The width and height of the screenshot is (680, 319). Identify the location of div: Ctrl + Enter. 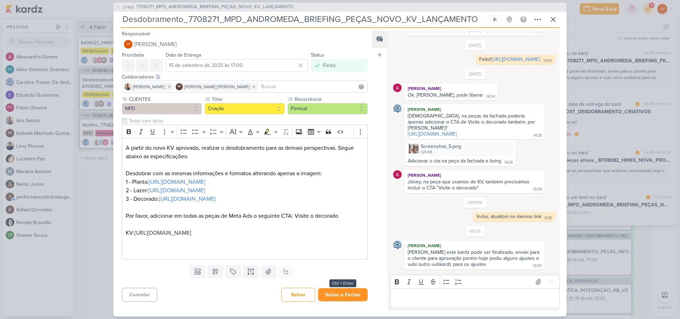
(343, 283).